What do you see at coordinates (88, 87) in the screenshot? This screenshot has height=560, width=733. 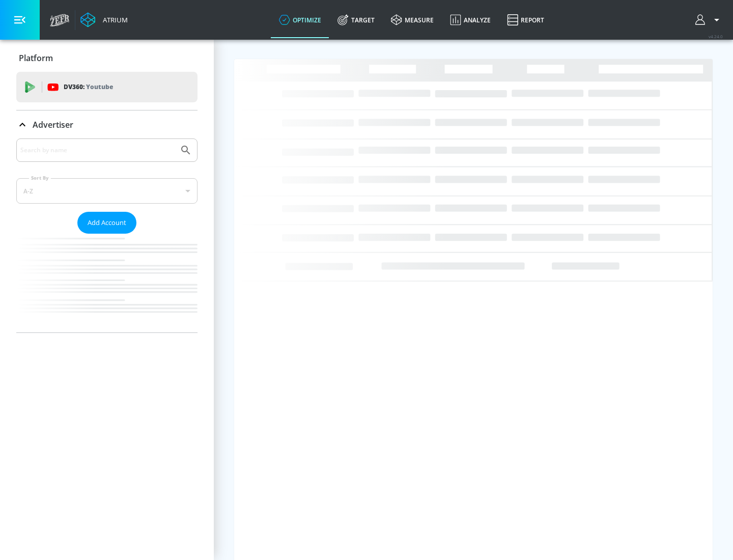 I see `p: DV360:` at bounding box center [88, 87].